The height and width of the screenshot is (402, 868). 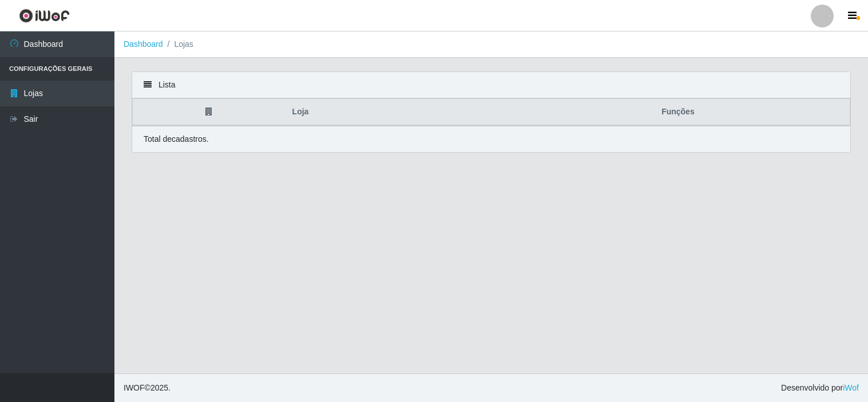 What do you see at coordinates (491, 45) in the screenshot?
I see `nav: breadcrumb` at bounding box center [491, 45].